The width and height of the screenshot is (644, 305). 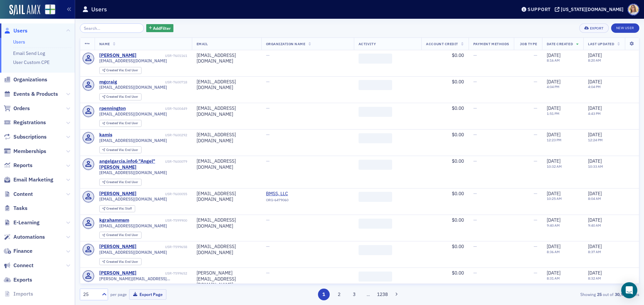 I want to click on span: Job Type, so click(x=528, y=44).